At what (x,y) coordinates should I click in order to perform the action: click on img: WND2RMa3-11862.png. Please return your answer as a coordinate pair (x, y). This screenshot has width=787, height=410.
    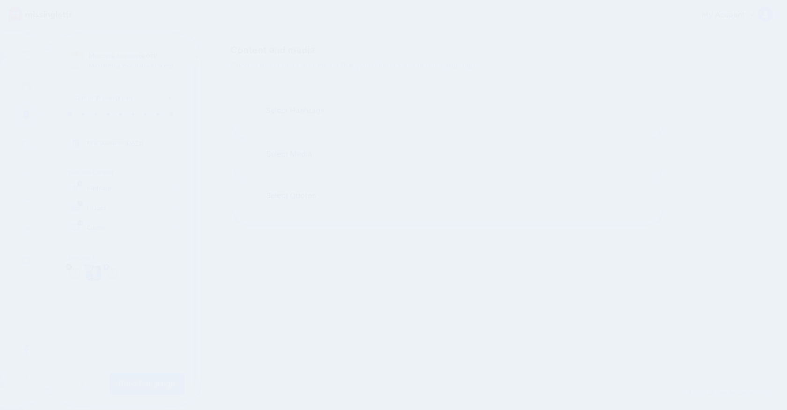
    Looking at the image, I should click on (75, 273).